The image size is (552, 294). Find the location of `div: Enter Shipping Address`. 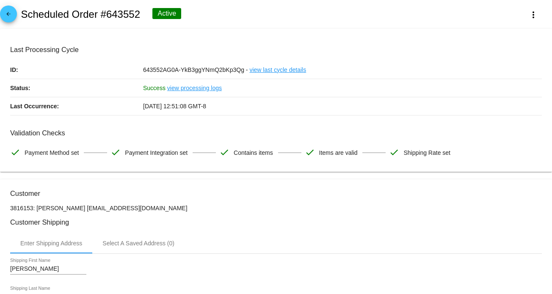

div: Enter Shipping Address is located at coordinates (51, 244).